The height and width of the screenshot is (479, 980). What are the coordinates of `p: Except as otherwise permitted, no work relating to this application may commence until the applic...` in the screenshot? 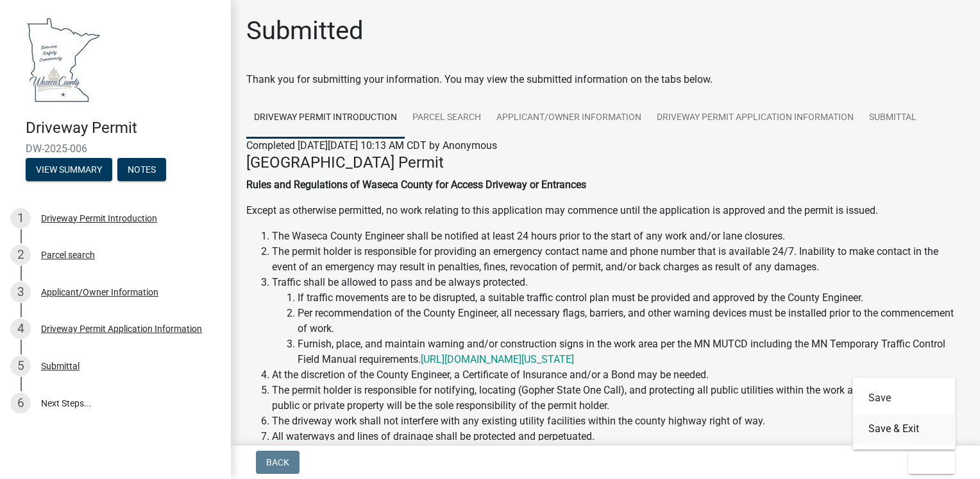 It's located at (605, 211).